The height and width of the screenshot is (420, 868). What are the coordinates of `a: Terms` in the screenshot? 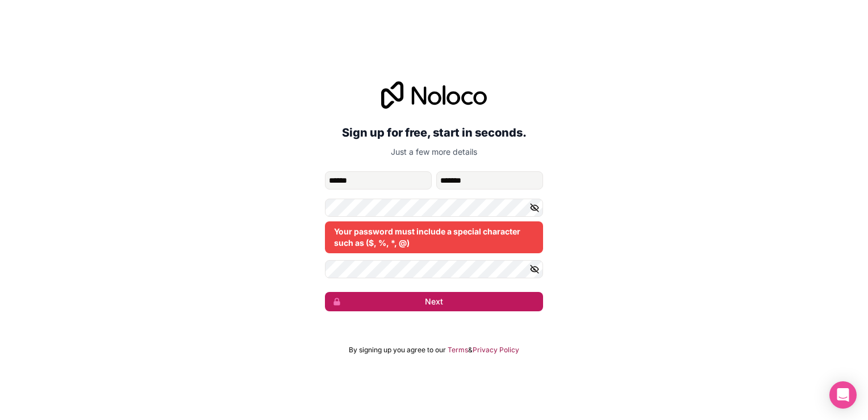 It's located at (458, 349).